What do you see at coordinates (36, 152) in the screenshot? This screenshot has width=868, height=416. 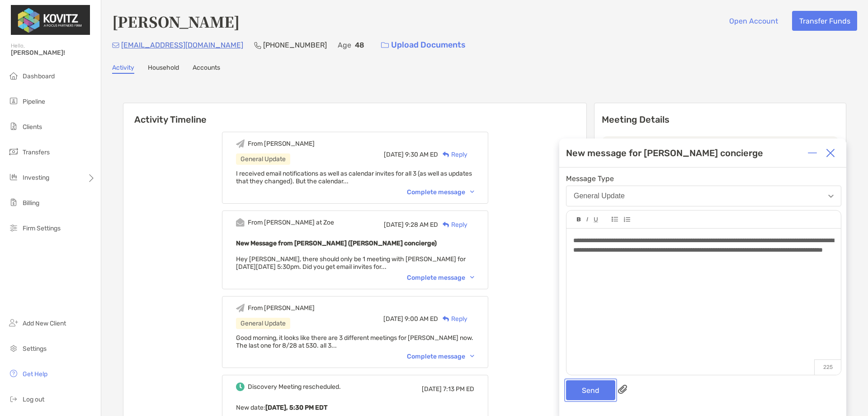 I see `span: Transfers` at bounding box center [36, 152].